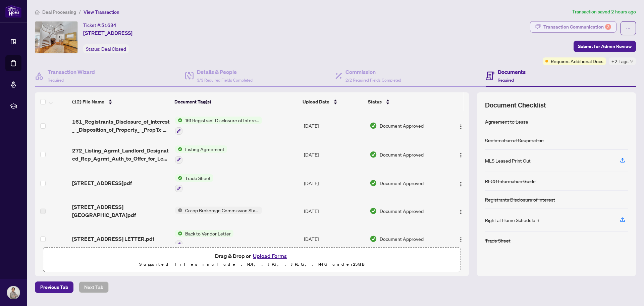 The height and width of the screenshot is (306, 644). What do you see at coordinates (59, 12) in the screenshot?
I see `span: Deal Processing` at bounding box center [59, 12].